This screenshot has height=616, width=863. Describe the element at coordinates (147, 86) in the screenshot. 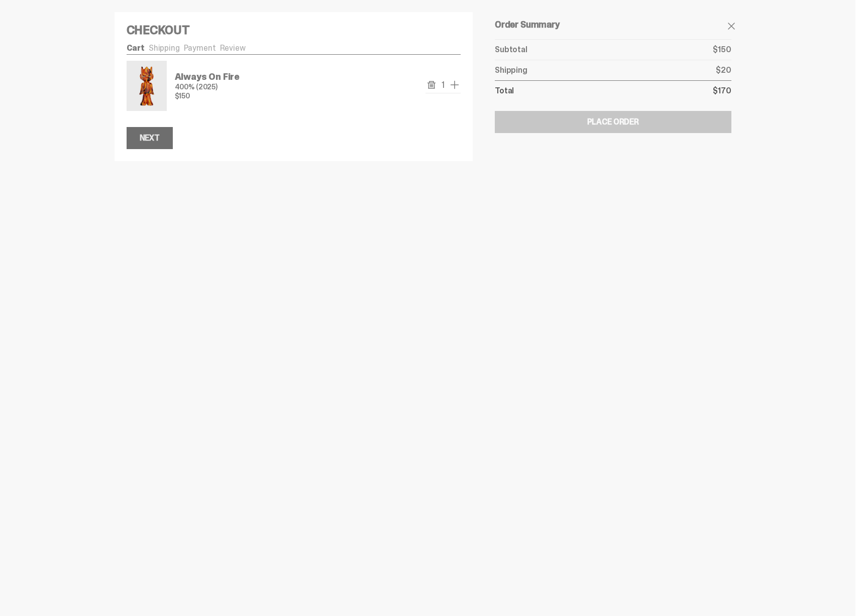

I see `img: Always On Fire` at that location.